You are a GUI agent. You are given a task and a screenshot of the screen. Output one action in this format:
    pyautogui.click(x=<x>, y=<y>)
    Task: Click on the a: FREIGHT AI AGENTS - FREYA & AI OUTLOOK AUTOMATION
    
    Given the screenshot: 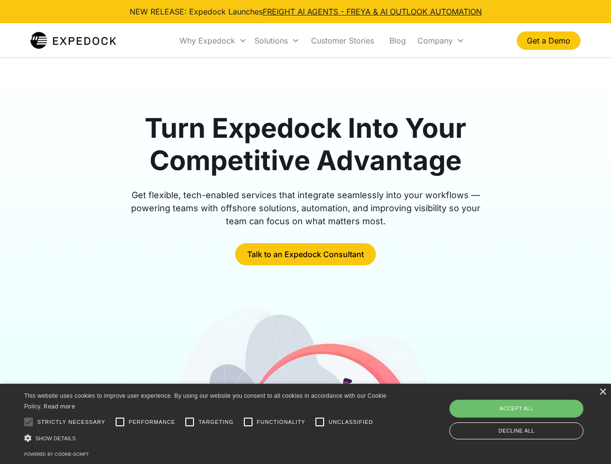 What is the action you would take?
    pyautogui.click(x=372, y=12)
    